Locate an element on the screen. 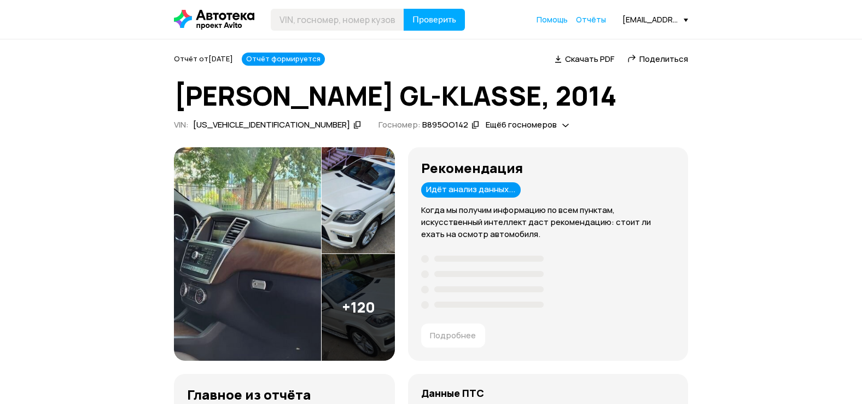  a: Отчёты is located at coordinates (591, 20).